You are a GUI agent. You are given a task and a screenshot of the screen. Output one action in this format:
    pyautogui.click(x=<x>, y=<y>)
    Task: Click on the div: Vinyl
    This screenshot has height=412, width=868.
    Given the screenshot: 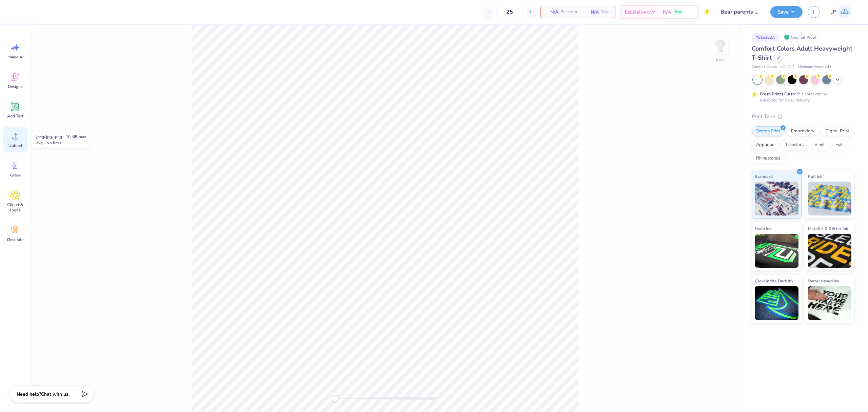 What is the action you would take?
    pyautogui.click(x=820, y=145)
    